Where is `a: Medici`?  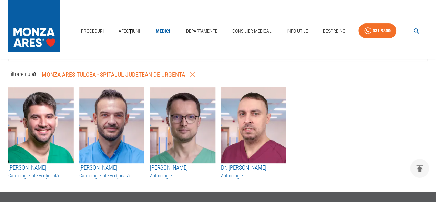
a: Medici is located at coordinates (163, 31).